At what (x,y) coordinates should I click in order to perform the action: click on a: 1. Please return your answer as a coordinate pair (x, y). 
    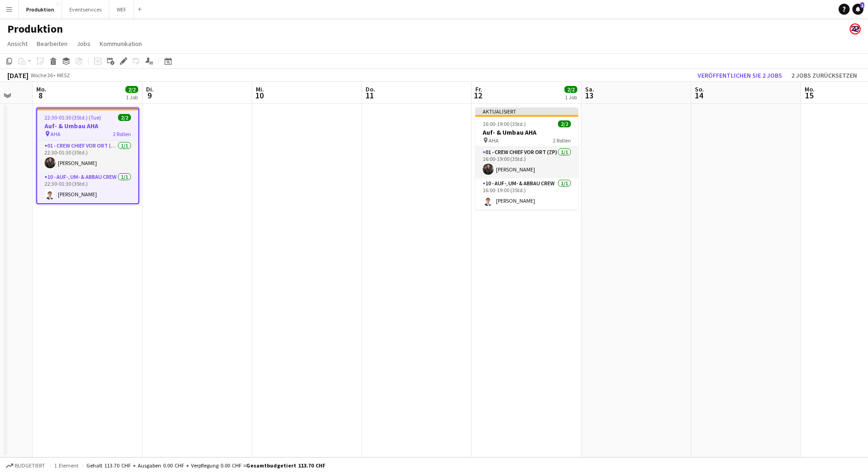
    Looking at the image, I should click on (858, 9).